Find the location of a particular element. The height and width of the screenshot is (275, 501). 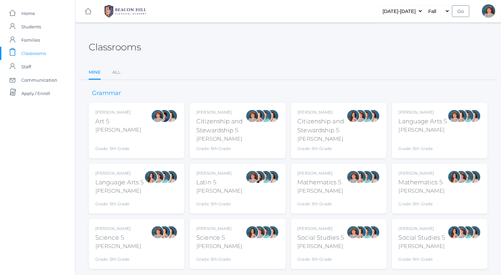

span: Communication is located at coordinates (39, 80).